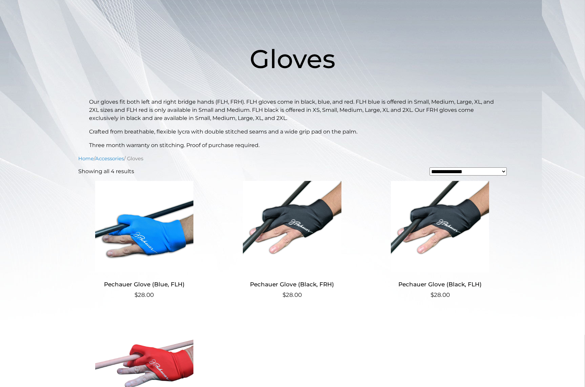  I want to click on p: Crafted from breathable, flexible lycra with double stitched seams and a wide grip pad on the palm., so click(292, 132).